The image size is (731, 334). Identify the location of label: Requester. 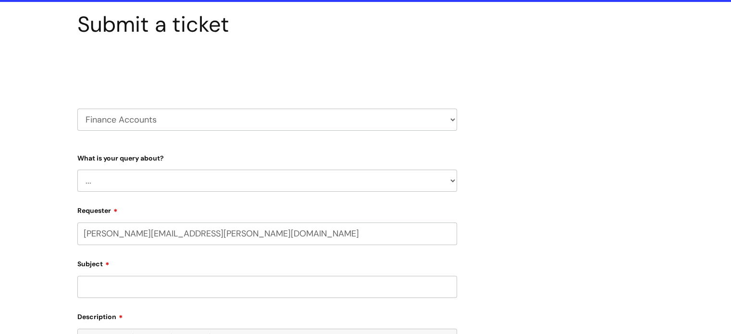
(267, 209).